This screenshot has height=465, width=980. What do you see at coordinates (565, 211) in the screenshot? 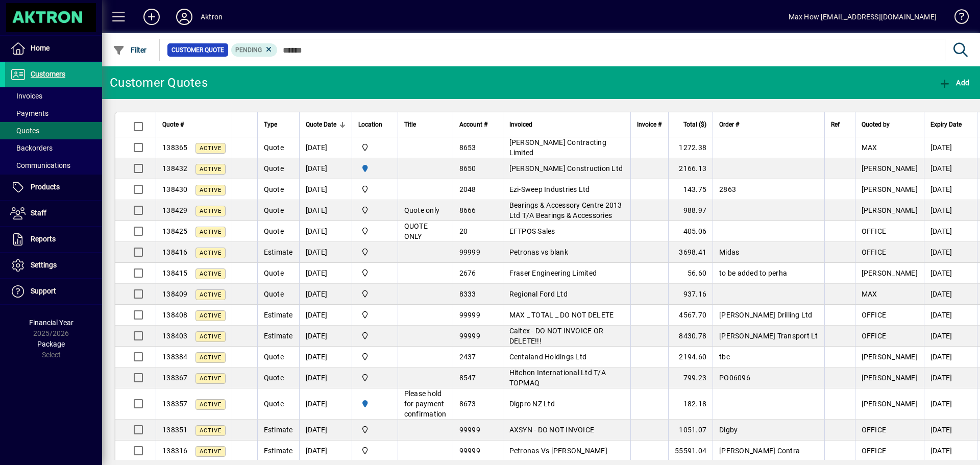
I see `span: Bearings & Accessory Centre 2013 Ltd T/A Bearings & Accessories` at bounding box center [565, 211].